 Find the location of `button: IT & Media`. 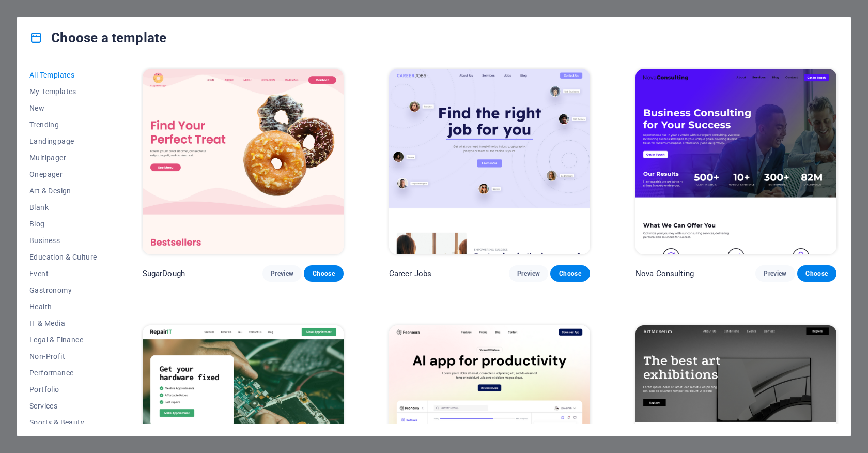

button: IT & Media is located at coordinates (63, 323).